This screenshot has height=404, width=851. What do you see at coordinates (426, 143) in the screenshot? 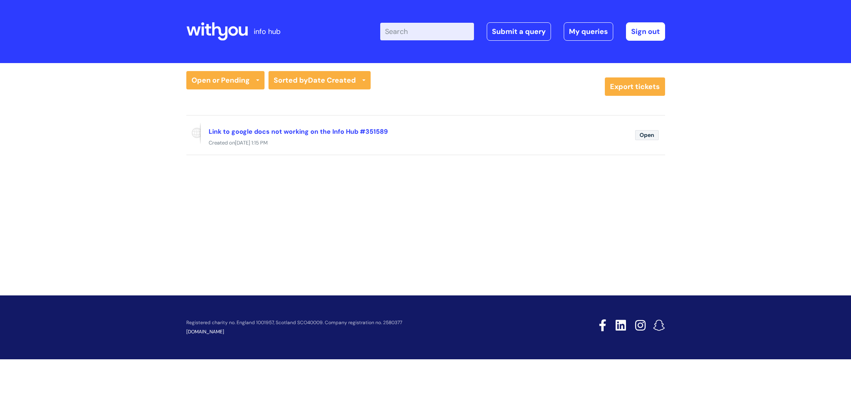
I see `div: Created on` at bounding box center [426, 143].